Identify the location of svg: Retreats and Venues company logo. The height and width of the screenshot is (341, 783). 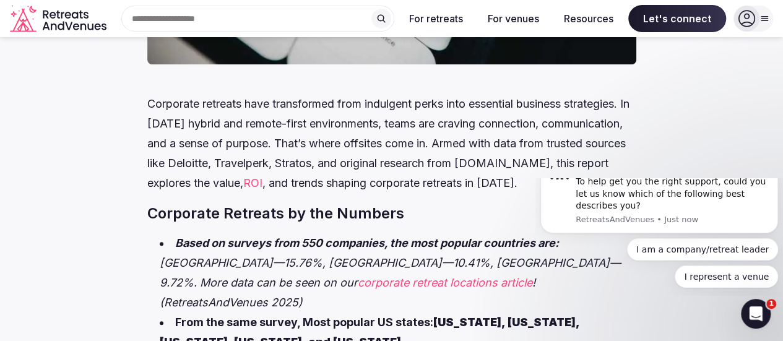
(59, 19).